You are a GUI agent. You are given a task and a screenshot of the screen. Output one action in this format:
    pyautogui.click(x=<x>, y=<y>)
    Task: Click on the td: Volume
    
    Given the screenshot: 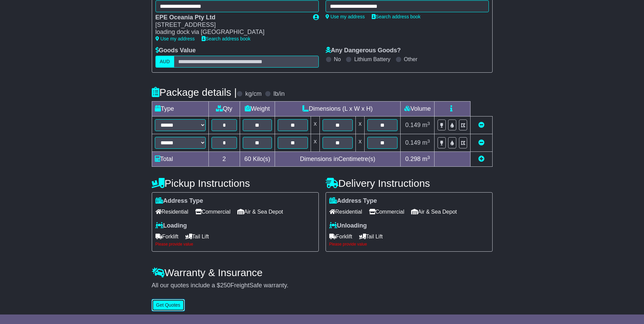 What is the action you would take?
    pyautogui.click(x=418, y=109)
    